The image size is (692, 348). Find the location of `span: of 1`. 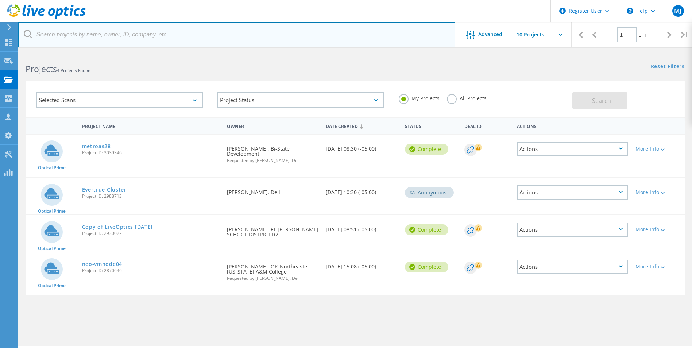

span: of 1 is located at coordinates (643, 35).